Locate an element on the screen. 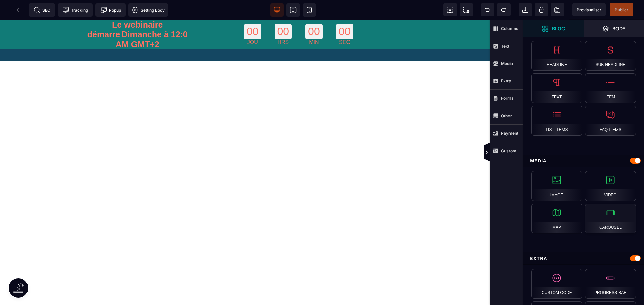 The height and width of the screenshot is (305, 644). span: Tracking is located at coordinates (75, 10).